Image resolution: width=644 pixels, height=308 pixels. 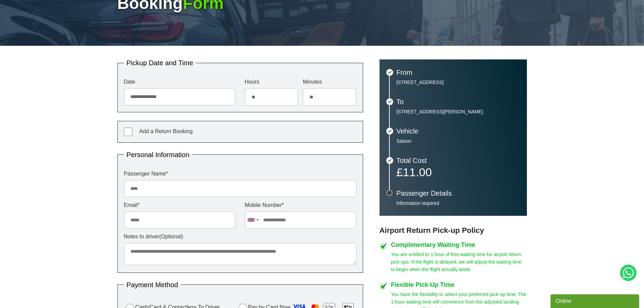 I want to click on label: Email, so click(x=179, y=205).